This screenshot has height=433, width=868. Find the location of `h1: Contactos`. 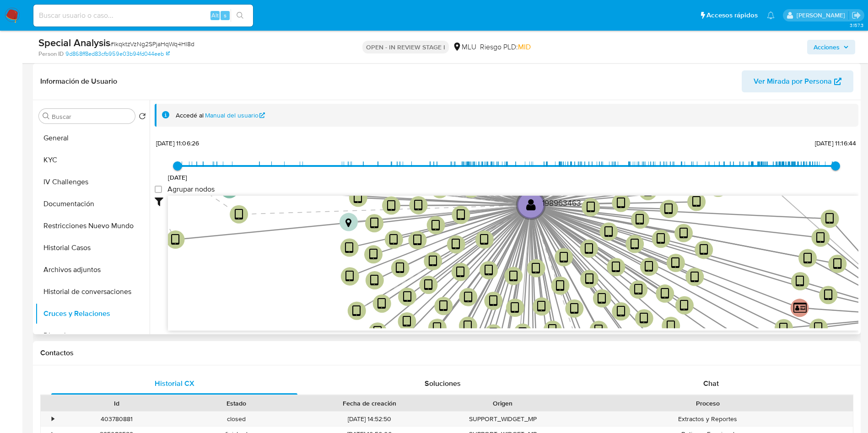

h1: Contactos is located at coordinates (447, 353).